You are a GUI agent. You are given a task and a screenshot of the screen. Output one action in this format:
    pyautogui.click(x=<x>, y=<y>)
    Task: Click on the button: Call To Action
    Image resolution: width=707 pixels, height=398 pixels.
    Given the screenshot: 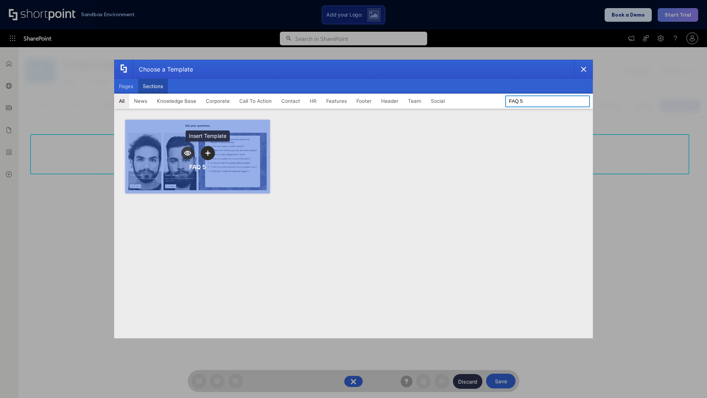 What is the action you would take?
    pyautogui.click(x=256, y=101)
    